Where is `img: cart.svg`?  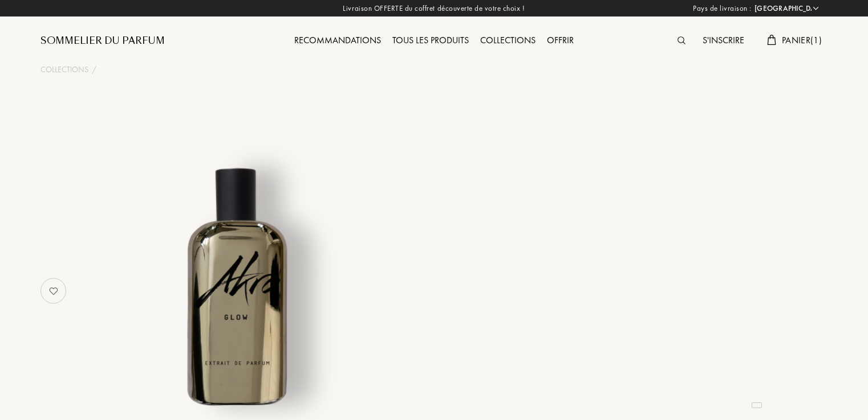 img: cart.svg is located at coordinates (771, 40).